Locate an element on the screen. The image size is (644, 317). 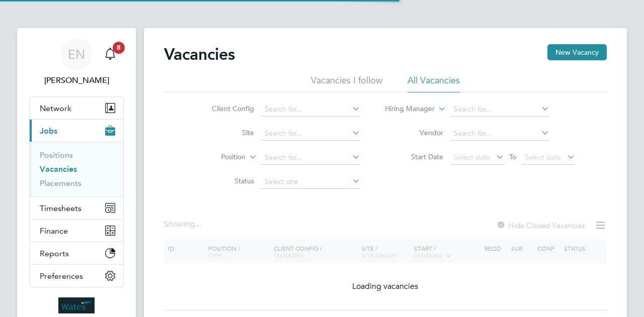
button: Network is located at coordinates (76, 108).